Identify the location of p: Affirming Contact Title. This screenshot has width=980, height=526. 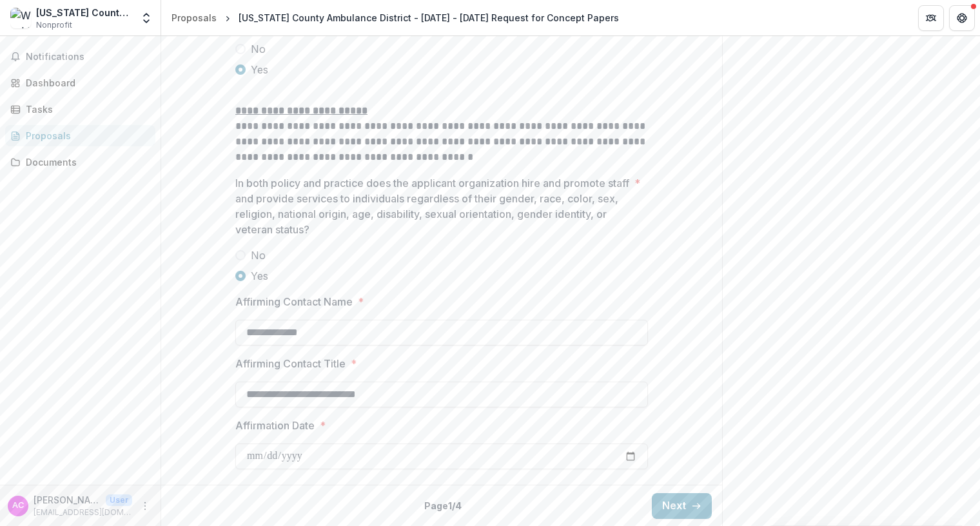
(290, 363).